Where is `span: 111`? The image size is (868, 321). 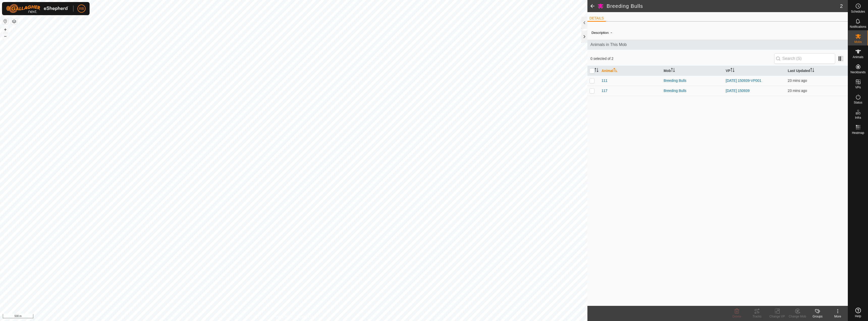
span: 111 is located at coordinates (604, 81).